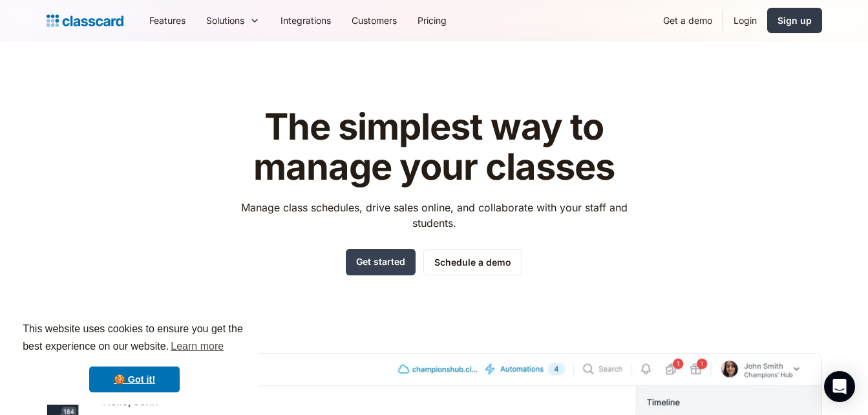 The image size is (868, 415). I want to click on a: Customers, so click(374, 20).